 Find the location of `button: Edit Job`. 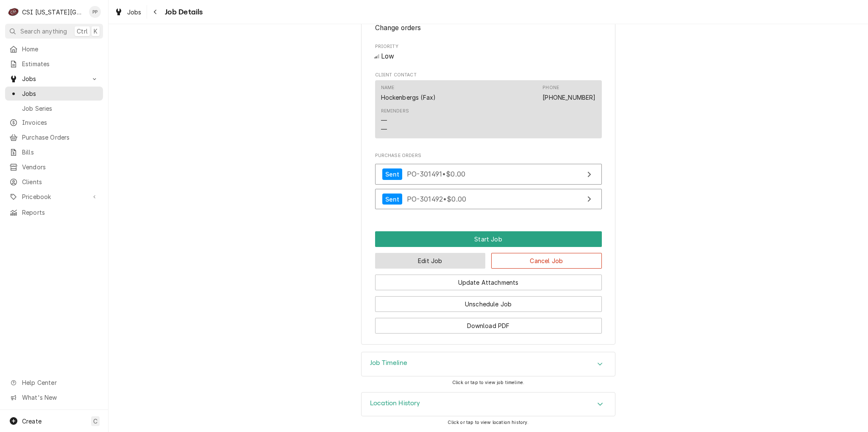

button: Edit Job is located at coordinates (430, 260).